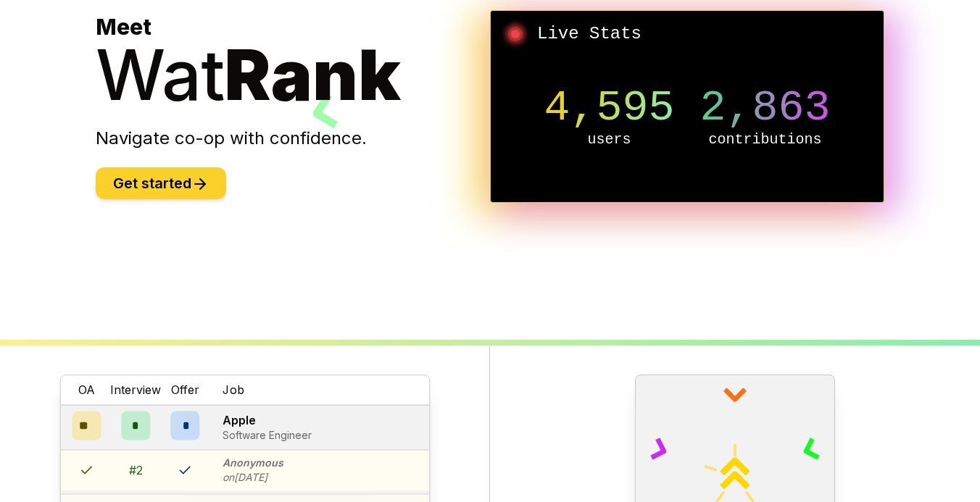  I want to click on span: Offer, so click(184, 390).